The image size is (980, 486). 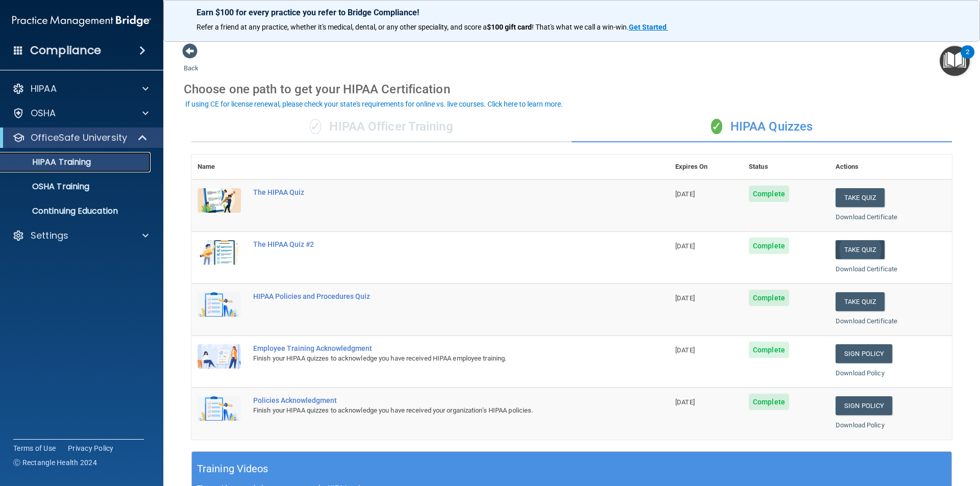 What do you see at coordinates (80, 89) in the screenshot?
I see `a: HIPAA` at bounding box center [80, 89].